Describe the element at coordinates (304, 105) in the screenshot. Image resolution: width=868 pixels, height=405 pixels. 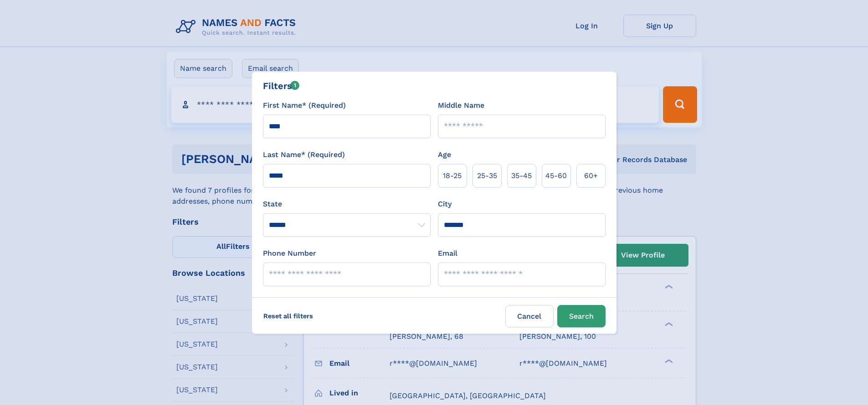
I see `label: First Name* (Required)` at that location.